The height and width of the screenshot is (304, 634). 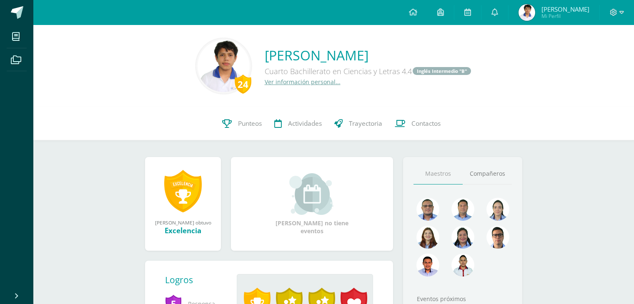 What do you see at coordinates (487, 174) in the screenshot?
I see `a: Compañeros` at bounding box center [487, 174].